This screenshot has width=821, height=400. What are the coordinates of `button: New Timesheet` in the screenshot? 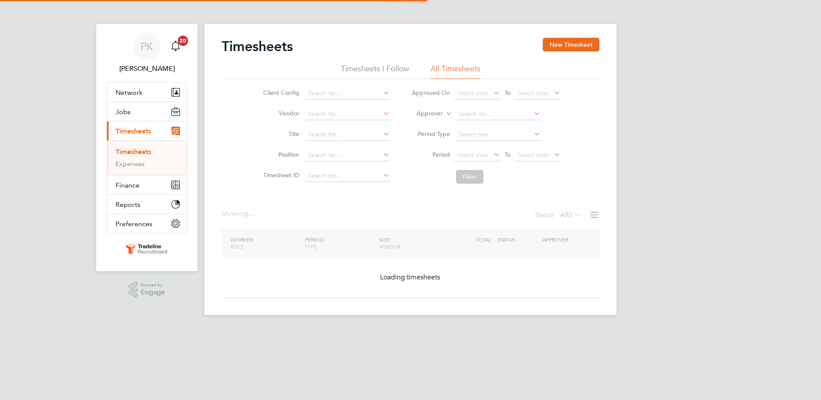 It's located at (571, 45).